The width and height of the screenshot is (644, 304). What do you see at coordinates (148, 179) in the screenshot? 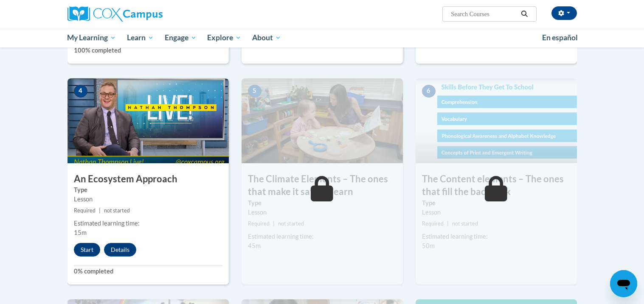
I see `h3: An Ecosystem Approach` at bounding box center [148, 179].